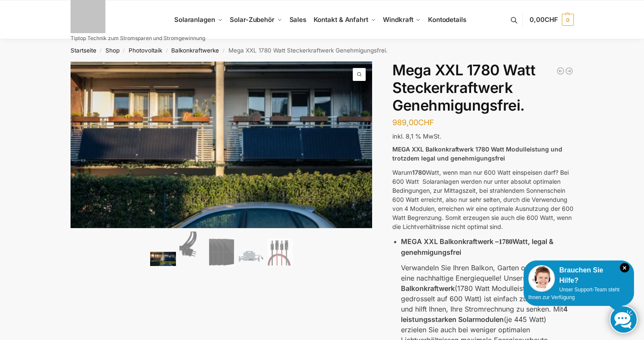 The image size is (644, 340). Describe the element at coordinates (578, 276) in the screenshot. I see `div: Brauchen Sie Hilfe?` at that location.